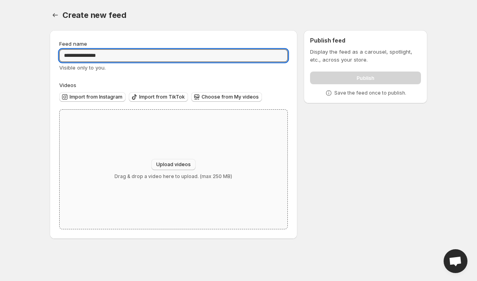  I want to click on a: Open chat, so click(455, 261).